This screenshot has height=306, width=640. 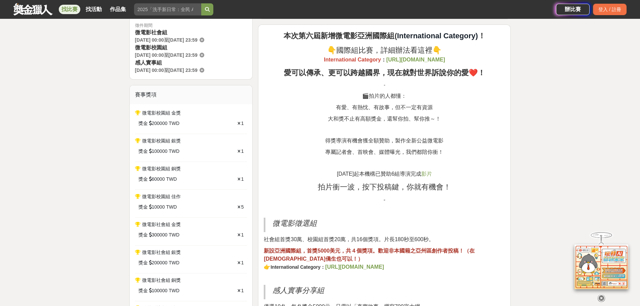 What do you see at coordinates (151, 32) in the screenshot?
I see `span: 微電影社會組` at bounding box center [151, 32].